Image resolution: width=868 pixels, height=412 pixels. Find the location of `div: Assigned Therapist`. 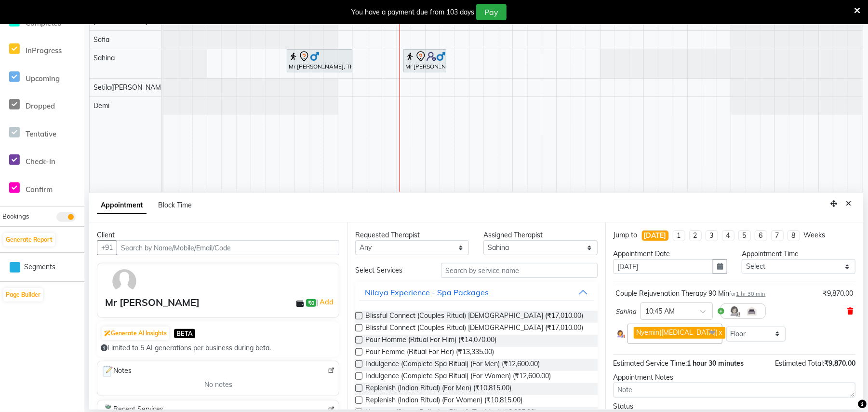

div: Assigned Therapist is located at coordinates (540, 235).